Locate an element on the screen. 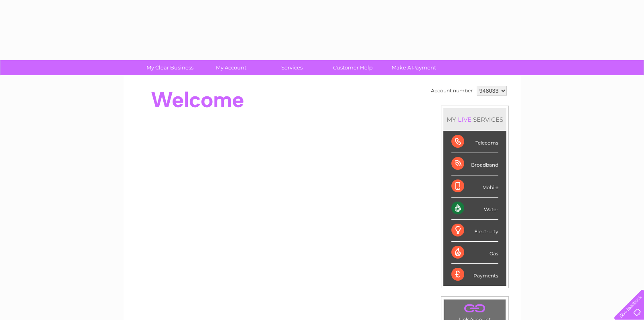  div: Payments is located at coordinates (475, 275).